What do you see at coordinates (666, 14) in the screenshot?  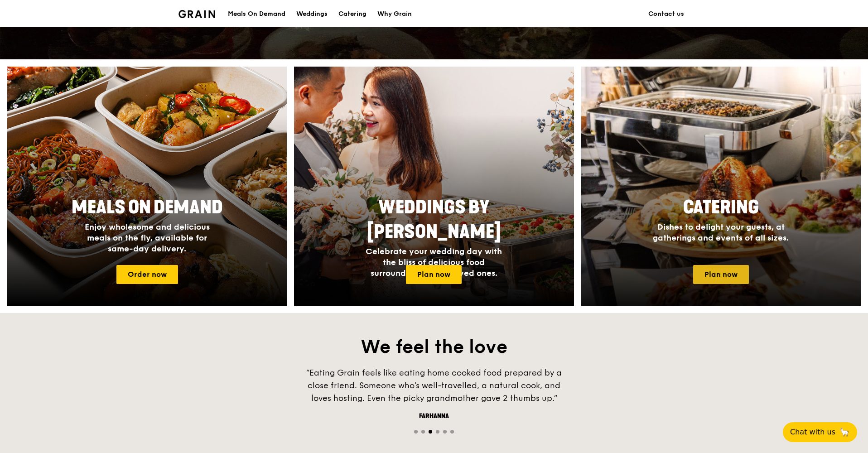 I see `a: Contact us` at bounding box center [666, 14].